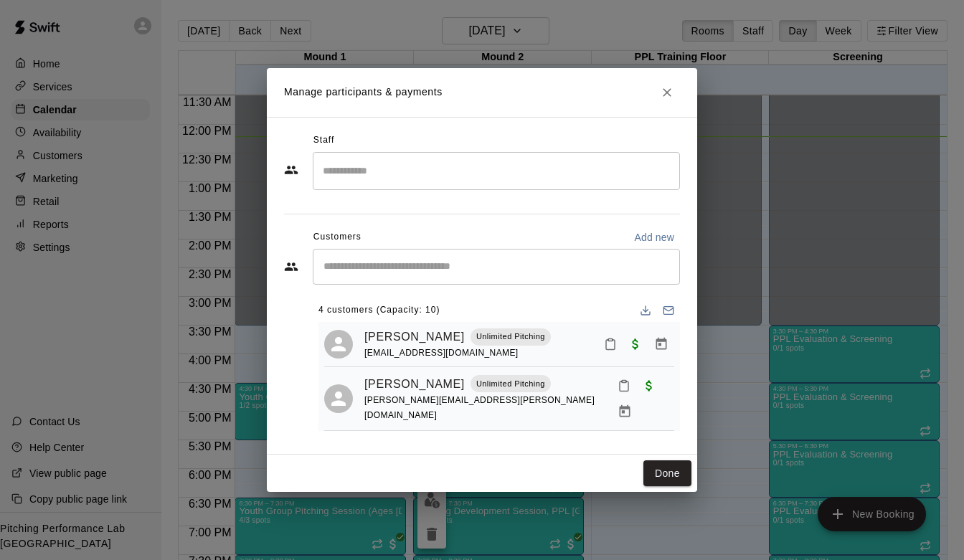 Image resolution: width=964 pixels, height=560 pixels. What do you see at coordinates (338, 344) in the screenshot?
I see `div: Blake Ruckriegel` at bounding box center [338, 344].